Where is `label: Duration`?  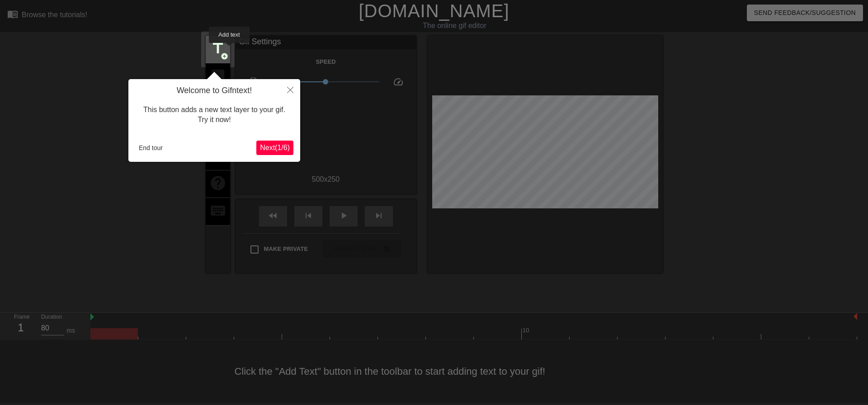
label: Duration is located at coordinates (52, 317).